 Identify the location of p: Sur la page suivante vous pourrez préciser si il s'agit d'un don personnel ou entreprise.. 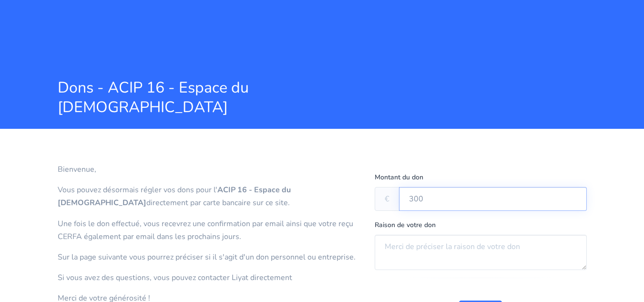
(209, 257).